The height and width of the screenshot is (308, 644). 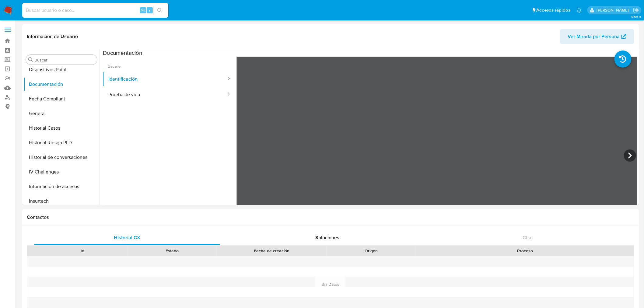 What do you see at coordinates (62, 172) in the screenshot?
I see `button: IV Challenges` at bounding box center [62, 172].